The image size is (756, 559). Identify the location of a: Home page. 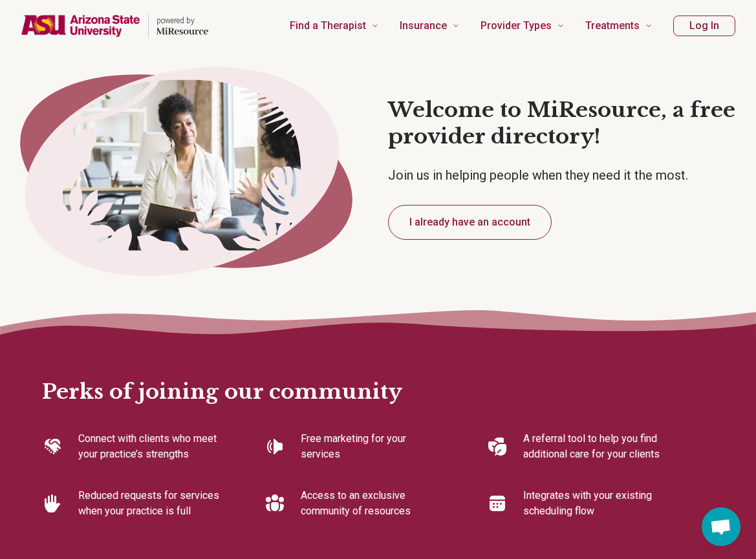
(114, 26).